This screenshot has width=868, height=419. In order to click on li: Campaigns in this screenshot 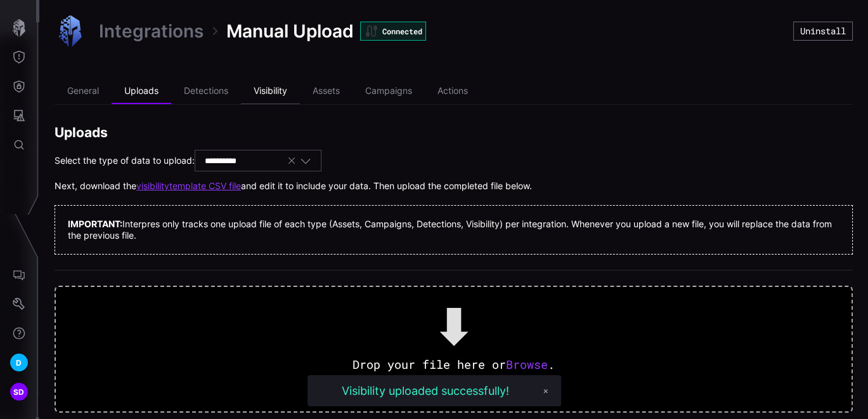, I will do `click(389, 92)`.